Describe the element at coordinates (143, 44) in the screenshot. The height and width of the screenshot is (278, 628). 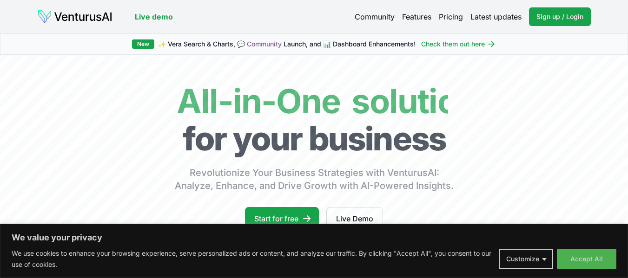
I see `div: New` at that location.